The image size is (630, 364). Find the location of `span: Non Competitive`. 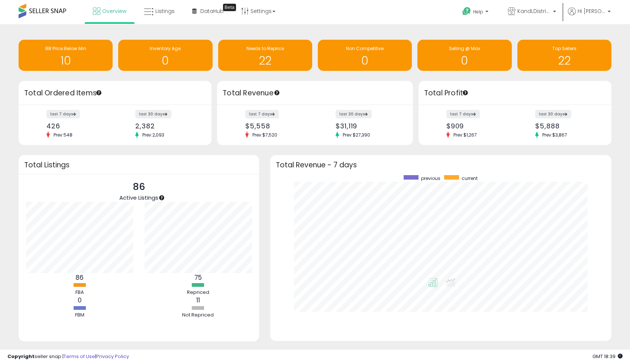

span: Non Competitive is located at coordinates (364, 48).